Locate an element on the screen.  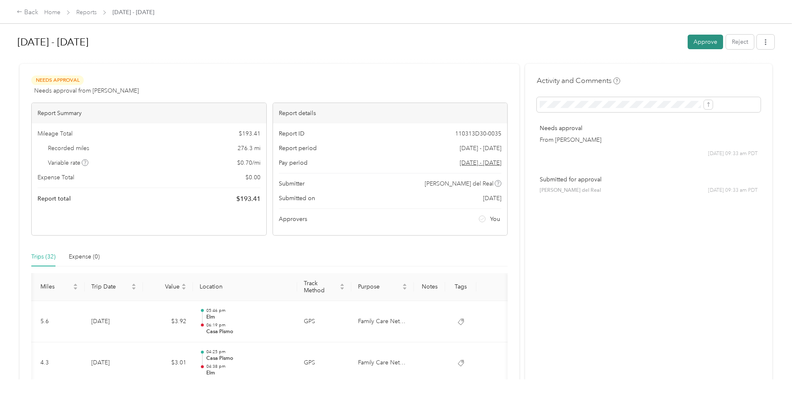
p: 05:46 pm is located at coordinates (248, 310).